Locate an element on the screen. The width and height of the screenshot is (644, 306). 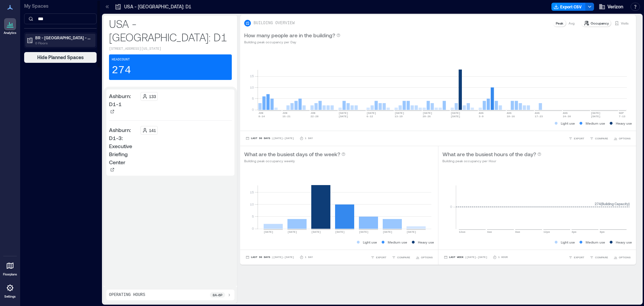
tspan: 10 is located at coordinates (252, 87).